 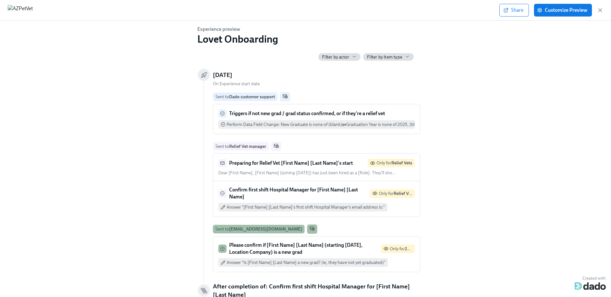 I want to click on strong: 2025 grad, so click(x=414, y=249).